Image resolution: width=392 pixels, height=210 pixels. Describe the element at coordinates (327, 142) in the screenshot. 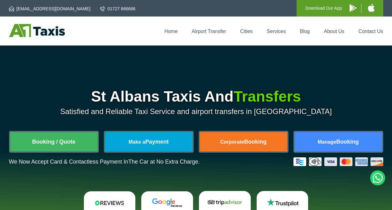

I see `span: Manage` at that location.